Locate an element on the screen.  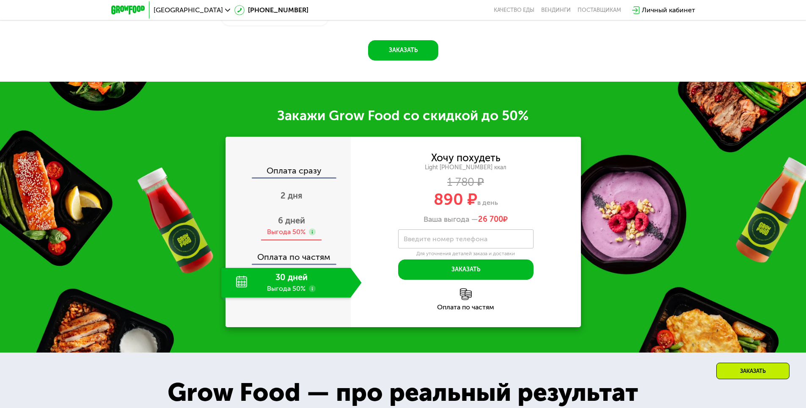
span: 890 ₽ is located at coordinates (455, 199).